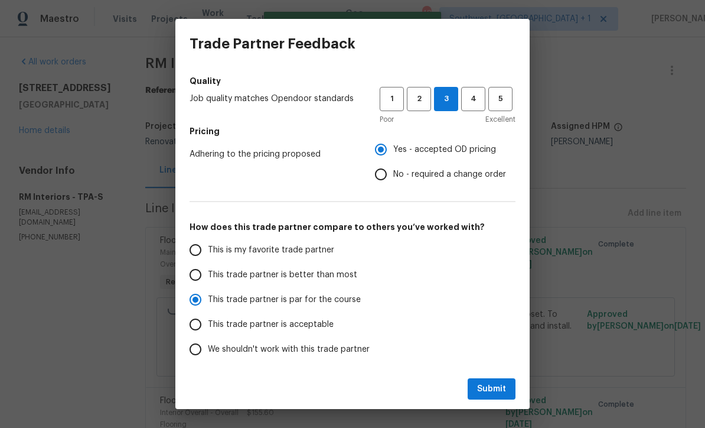  What do you see at coordinates (473, 99) in the screenshot?
I see `span: 4` at bounding box center [473, 99].